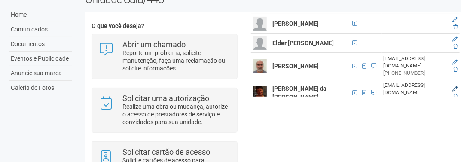 This screenshot has height=162, width=461. Describe the element at coordinates (166, 98) in the screenshot. I see `strong: Solicitar uma autorização` at that location.